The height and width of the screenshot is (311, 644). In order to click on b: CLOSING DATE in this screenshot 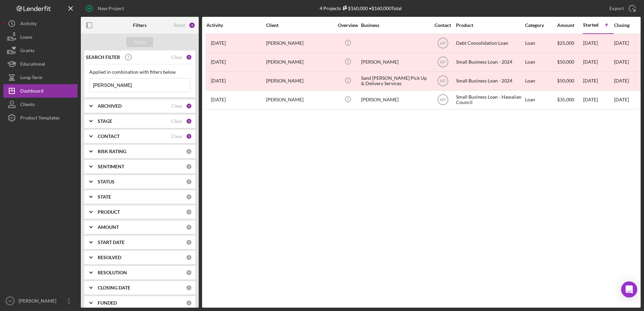, I will do `click(114, 288)`.